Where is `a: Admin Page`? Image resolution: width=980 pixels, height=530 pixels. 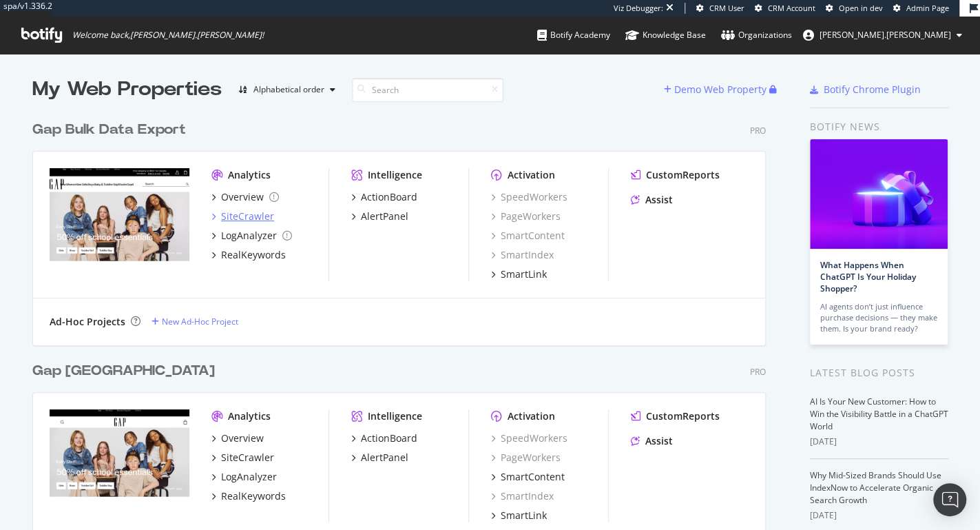
a: Admin Page is located at coordinates (921, 9).